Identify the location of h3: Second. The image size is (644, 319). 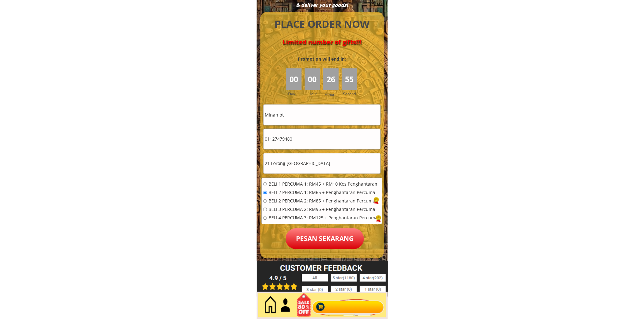
(351, 93).